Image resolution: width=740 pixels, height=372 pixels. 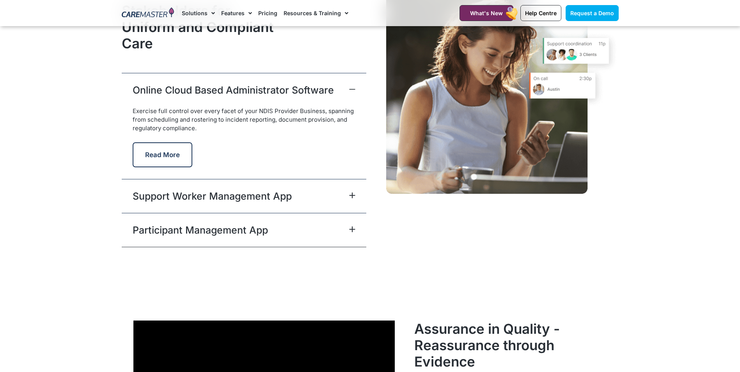 What do you see at coordinates (592, 13) in the screenshot?
I see `span: Request a Demo` at bounding box center [592, 13].